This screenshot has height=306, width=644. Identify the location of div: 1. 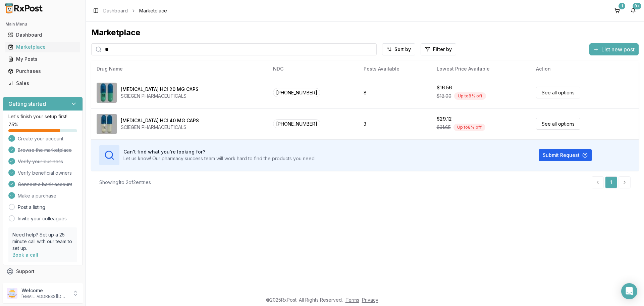
(622, 6).